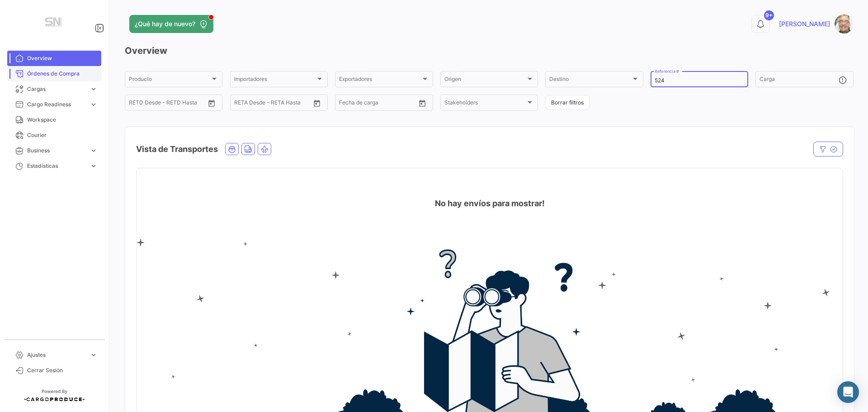  Describe the element at coordinates (54, 58) in the screenshot. I see `a: Overview` at that location.